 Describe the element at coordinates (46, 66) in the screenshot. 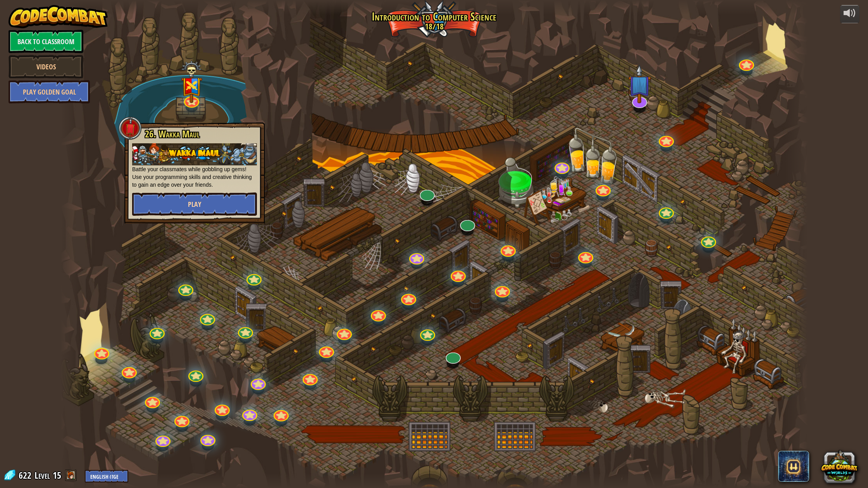

I see `a: Videos` at that location.